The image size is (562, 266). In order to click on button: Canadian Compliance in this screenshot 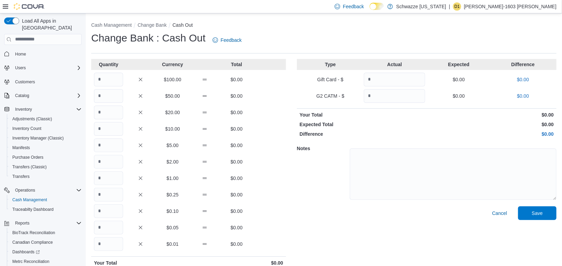, I will do `click(46, 243)`.